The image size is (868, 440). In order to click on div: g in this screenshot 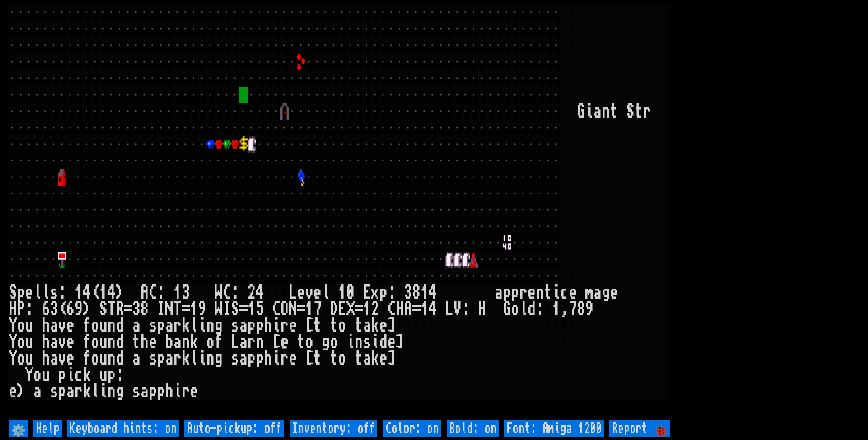, I will do `click(120, 392)`.